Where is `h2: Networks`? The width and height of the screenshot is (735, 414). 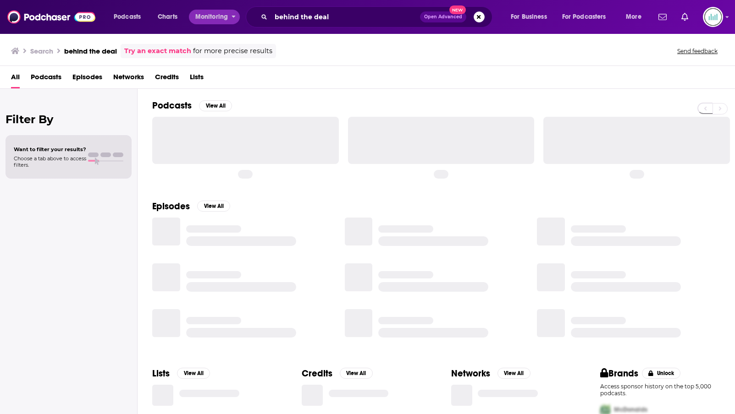
h2: Networks is located at coordinates (470, 374).